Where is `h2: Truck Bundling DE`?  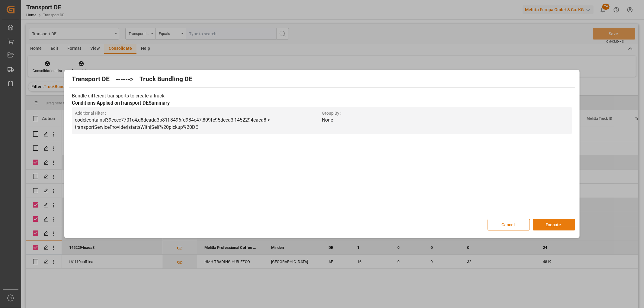 h2: Truck Bundling DE is located at coordinates (166, 79).